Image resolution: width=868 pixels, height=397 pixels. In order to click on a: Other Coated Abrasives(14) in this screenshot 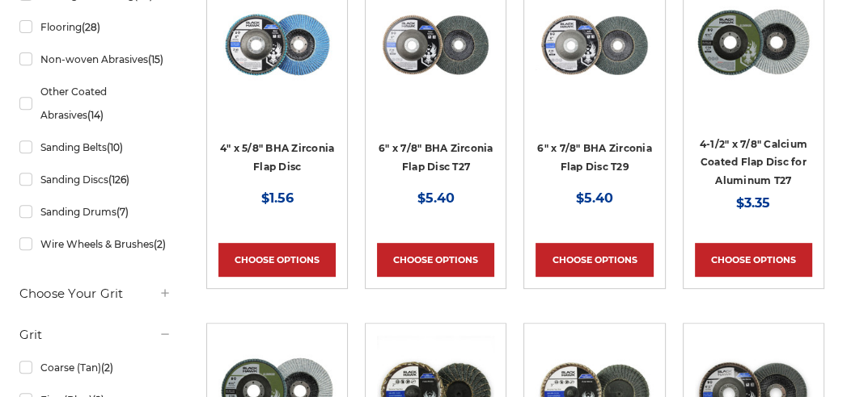, I will do `click(95, 103)`.